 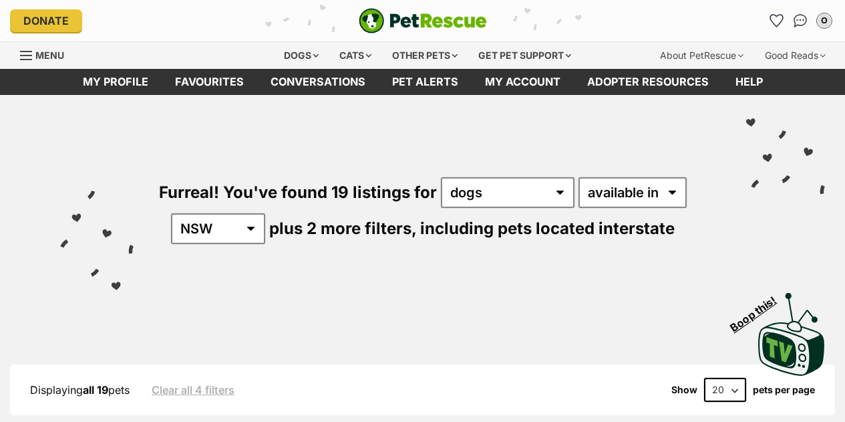 I want to click on a: My account, so click(x=522, y=81).